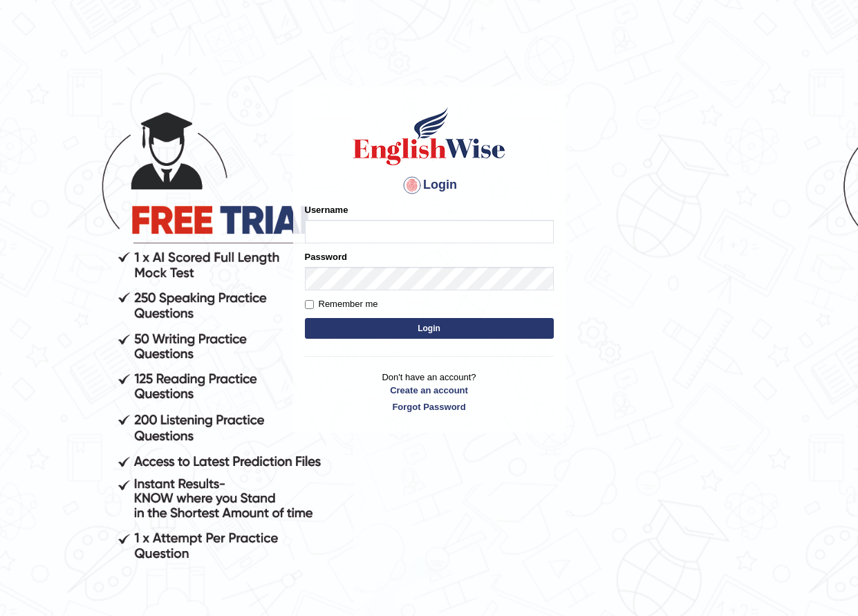 This screenshot has height=616, width=858. I want to click on label: Username, so click(327, 210).